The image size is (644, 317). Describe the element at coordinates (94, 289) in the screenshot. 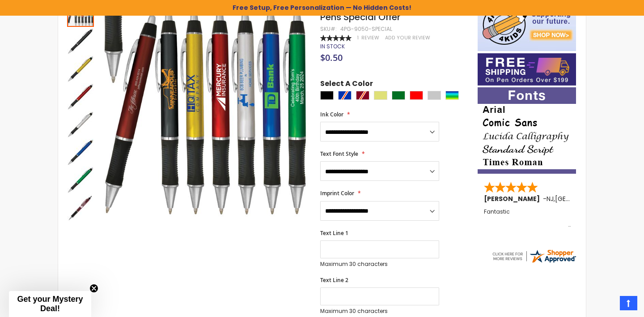

I see `button: Close teaser` at that location.